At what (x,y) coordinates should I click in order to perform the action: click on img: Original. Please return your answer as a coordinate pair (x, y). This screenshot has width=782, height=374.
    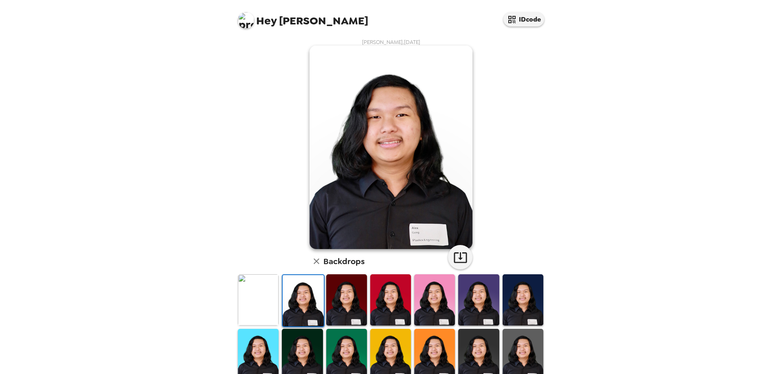
    Looking at the image, I should click on (258, 300).